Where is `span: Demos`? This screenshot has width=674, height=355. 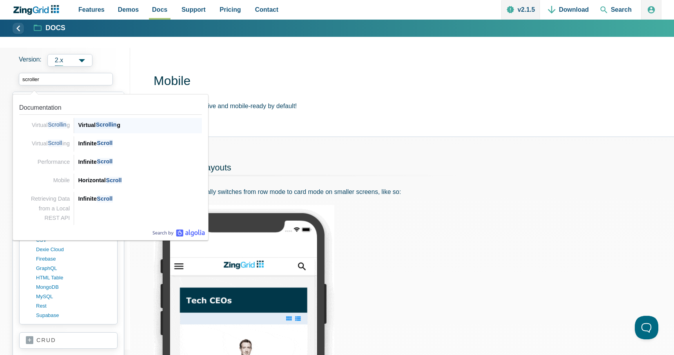
span: Demos is located at coordinates (128, 9).